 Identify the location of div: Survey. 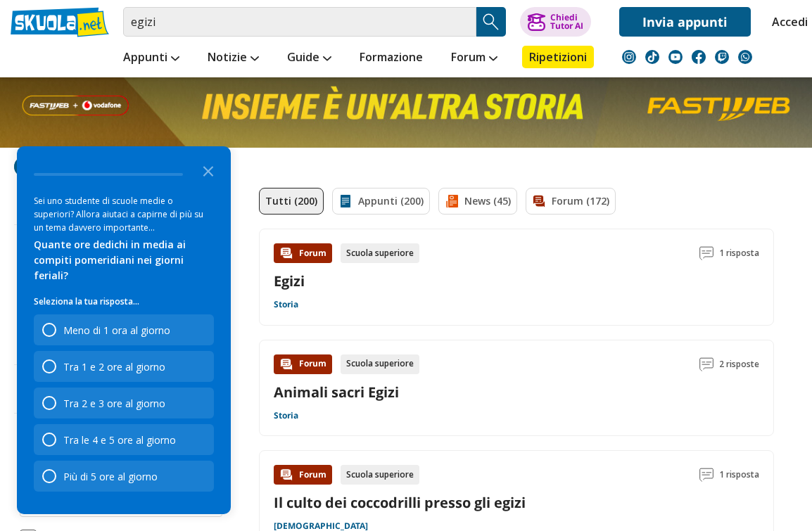
(124, 330).